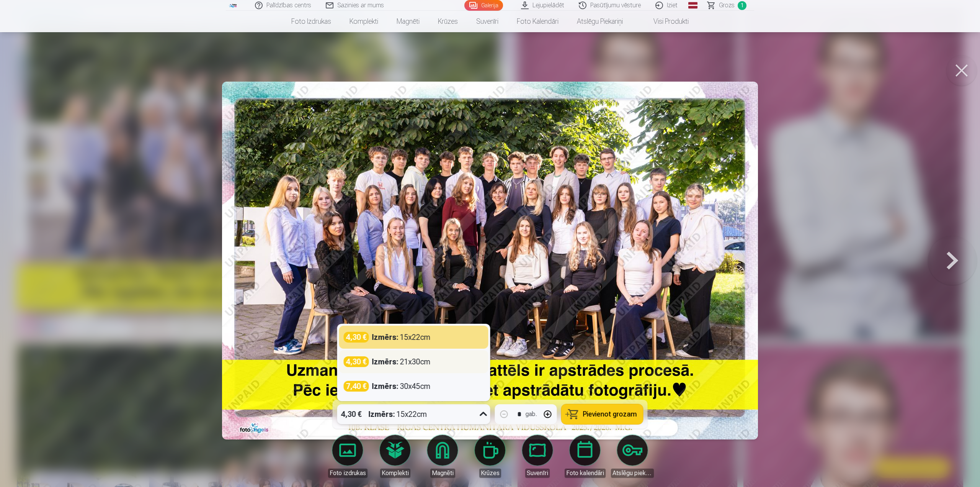 This screenshot has width=980, height=487. I want to click on div: Atslēgu piekariņi, so click(633, 473).